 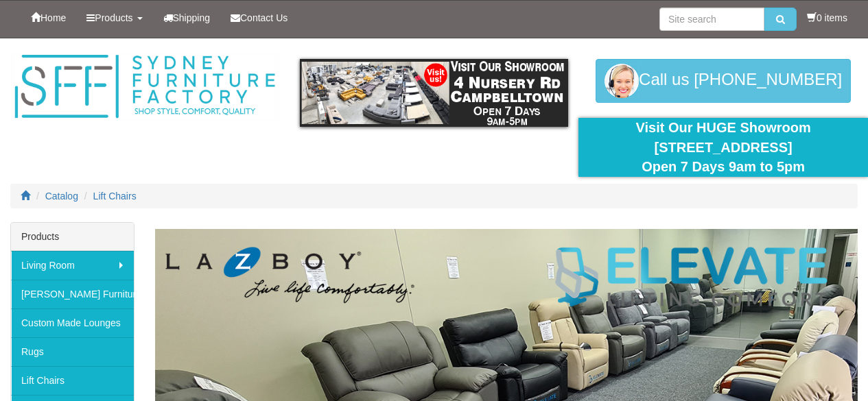 I want to click on span: Lift Chairs, so click(x=114, y=196).